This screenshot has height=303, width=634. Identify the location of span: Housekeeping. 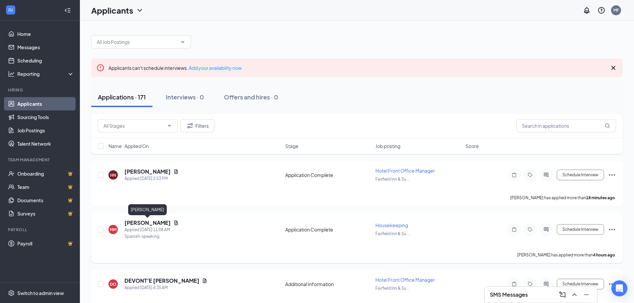
(391, 225).